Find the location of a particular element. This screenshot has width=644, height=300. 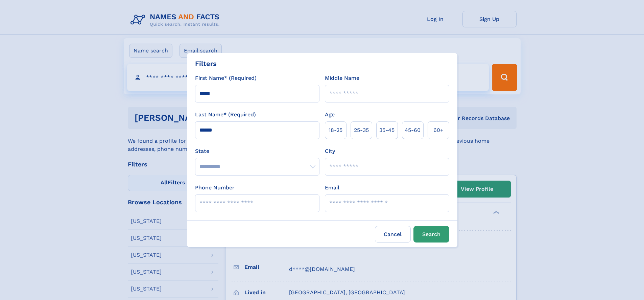

label: Middle Name is located at coordinates (342, 78).